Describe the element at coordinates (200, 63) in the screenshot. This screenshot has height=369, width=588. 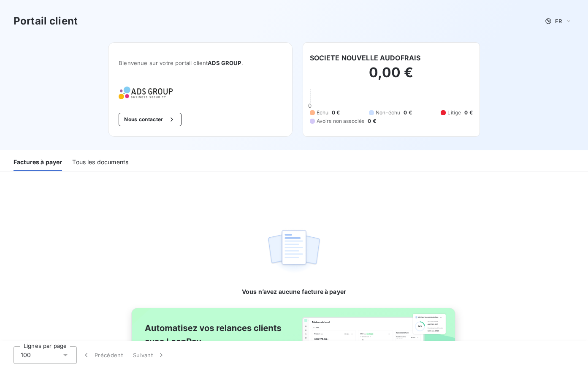
I see `span: Bienvenue sur votre portail client .` at that location.